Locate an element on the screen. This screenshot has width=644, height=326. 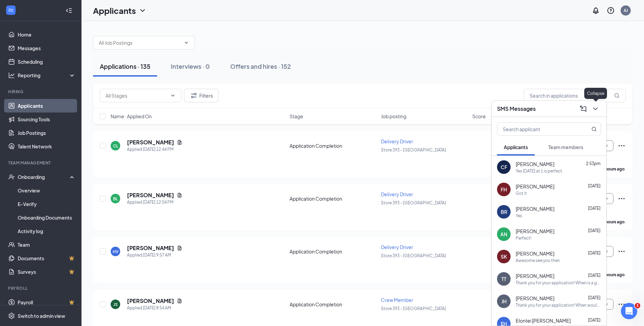
input: Search in applications is located at coordinates (575, 96).